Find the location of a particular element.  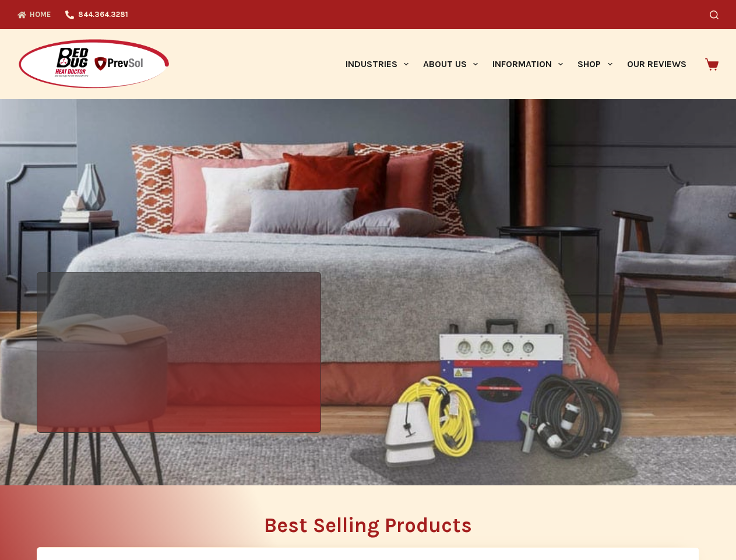

a: Industries is located at coordinates (376, 64).